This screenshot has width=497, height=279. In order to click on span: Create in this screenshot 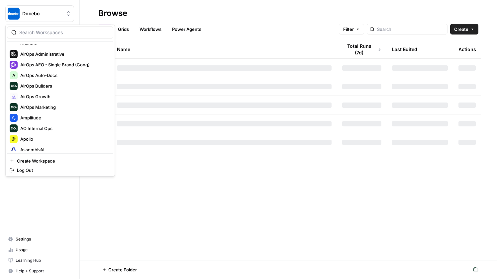, I will do `click(461, 29)`.